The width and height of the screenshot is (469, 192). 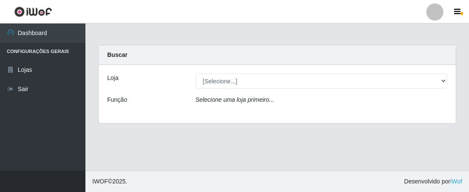 What do you see at coordinates (100, 181) in the screenshot?
I see `span: IWOF` at bounding box center [100, 181].